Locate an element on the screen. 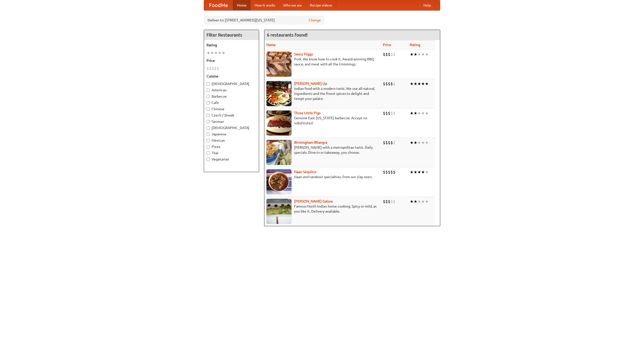 The image size is (644, 356). a: Change is located at coordinates (315, 20).